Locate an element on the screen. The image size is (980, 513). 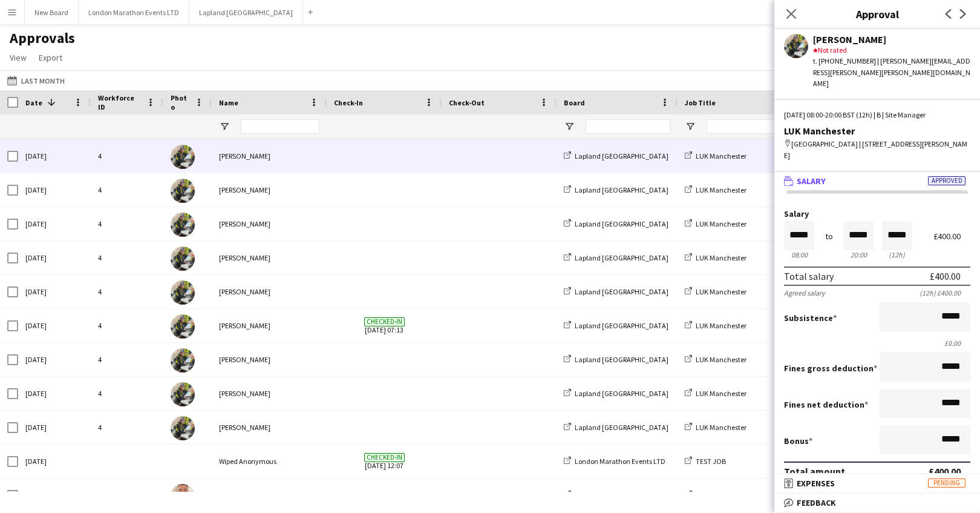
input: Job Title Filter Input is located at coordinates (749, 127).